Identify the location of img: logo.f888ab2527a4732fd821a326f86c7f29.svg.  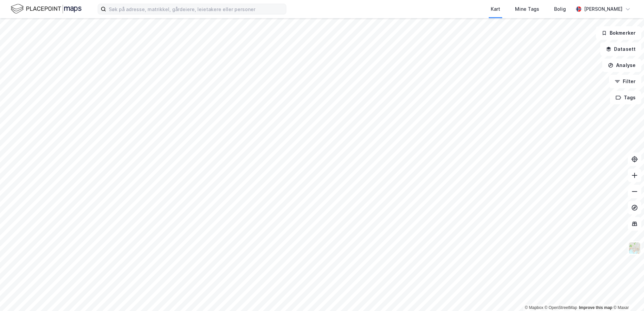
(46, 9).